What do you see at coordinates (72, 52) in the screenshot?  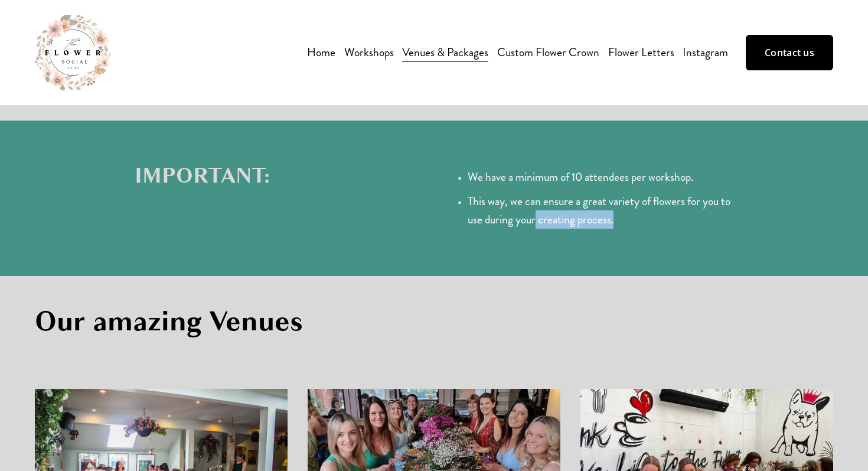 I see `a: The Flower Social` at bounding box center [72, 52].